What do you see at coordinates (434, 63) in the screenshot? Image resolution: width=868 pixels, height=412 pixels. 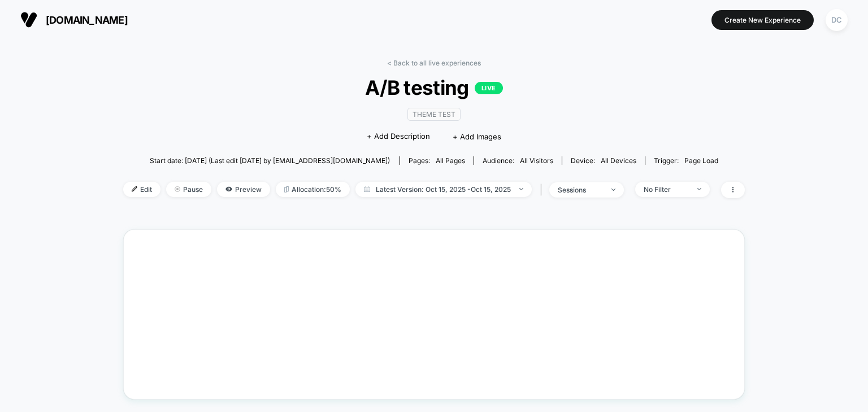 I see `a: < Back to all live experiences` at bounding box center [434, 63].